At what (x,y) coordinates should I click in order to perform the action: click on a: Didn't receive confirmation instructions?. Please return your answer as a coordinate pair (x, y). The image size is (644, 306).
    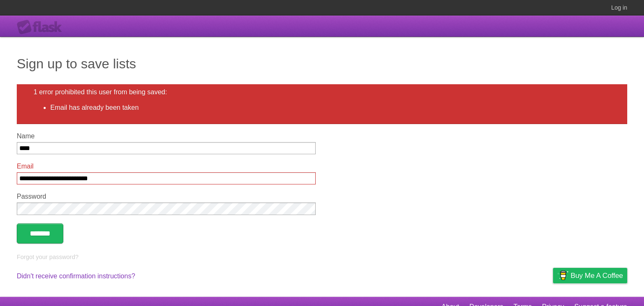
    Looking at the image, I should click on (76, 276).